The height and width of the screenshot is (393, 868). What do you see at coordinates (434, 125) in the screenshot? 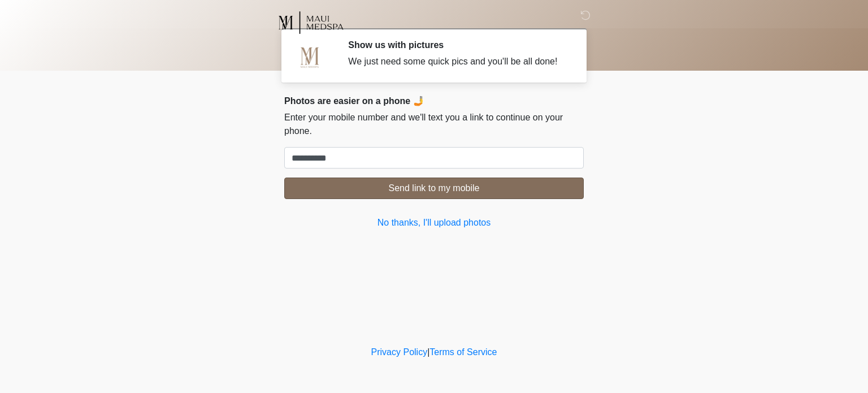
I see `p: Enter your mobile number and we'll text you a link to continue on your phone.` at bounding box center [434, 125].